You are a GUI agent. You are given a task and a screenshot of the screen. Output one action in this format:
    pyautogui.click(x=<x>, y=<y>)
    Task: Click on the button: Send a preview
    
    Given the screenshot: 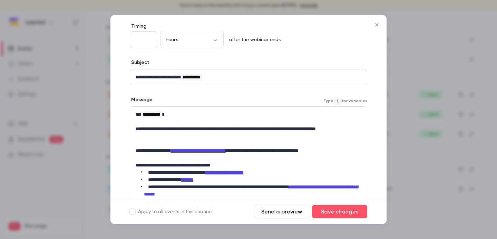 What is the action you would take?
    pyautogui.click(x=281, y=211)
    